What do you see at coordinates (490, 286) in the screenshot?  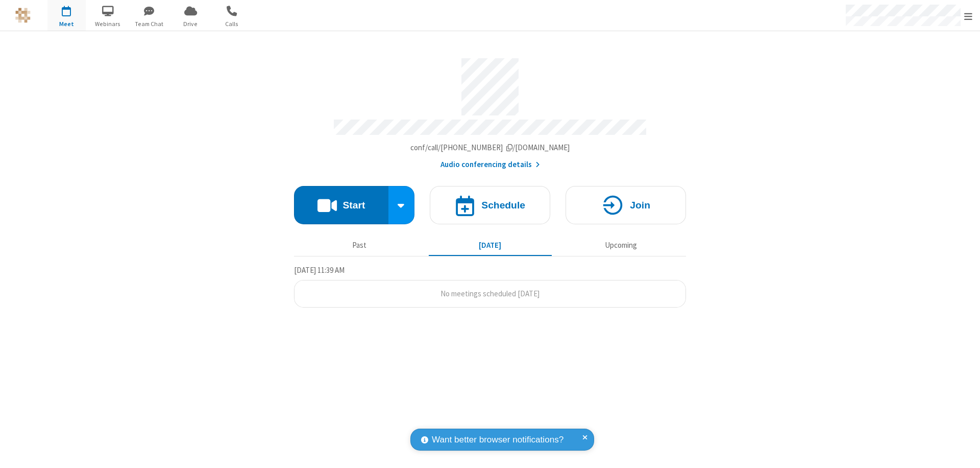 I see `section: Today's Meetings` at bounding box center [490, 286].